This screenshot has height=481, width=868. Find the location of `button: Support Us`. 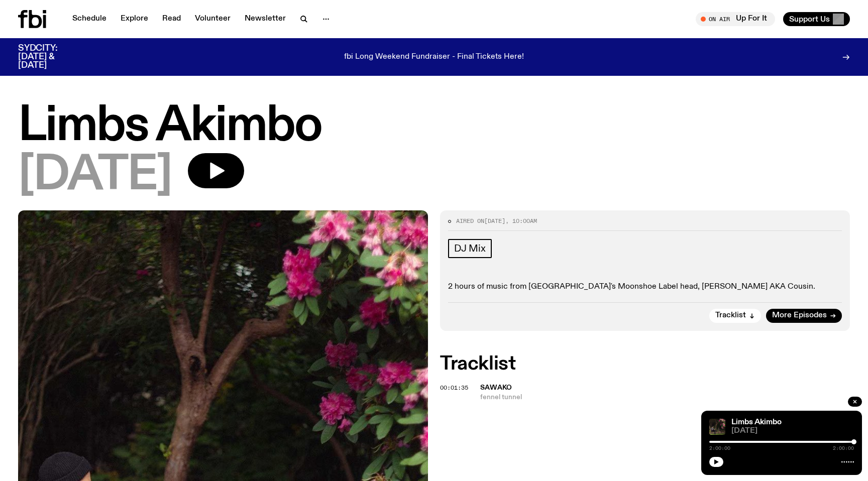

button: Support Us is located at coordinates (817, 19).